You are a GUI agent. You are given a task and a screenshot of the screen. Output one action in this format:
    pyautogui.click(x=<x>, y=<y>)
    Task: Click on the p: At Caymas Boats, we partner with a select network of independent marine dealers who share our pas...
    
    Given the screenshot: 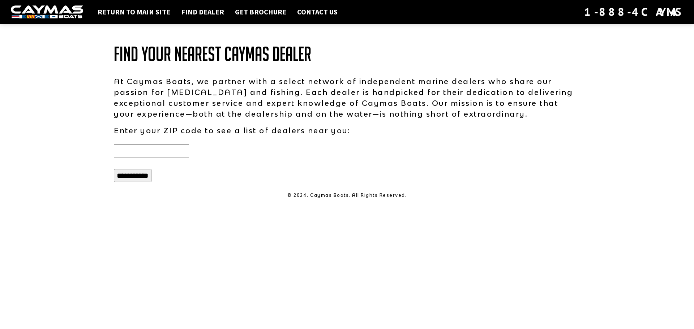 What is the action you would take?
    pyautogui.click(x=347, y=98)
    